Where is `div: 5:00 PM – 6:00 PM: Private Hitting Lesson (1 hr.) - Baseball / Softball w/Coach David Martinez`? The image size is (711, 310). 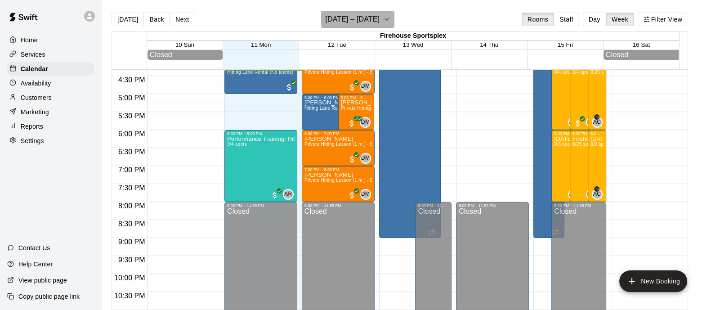 div: 5:00 PM – 6:00 PM: Private Hitting Lesson (1 hr.) - Baseball / Softball w/Coach David Martinez is located at coordinates (356, 112).